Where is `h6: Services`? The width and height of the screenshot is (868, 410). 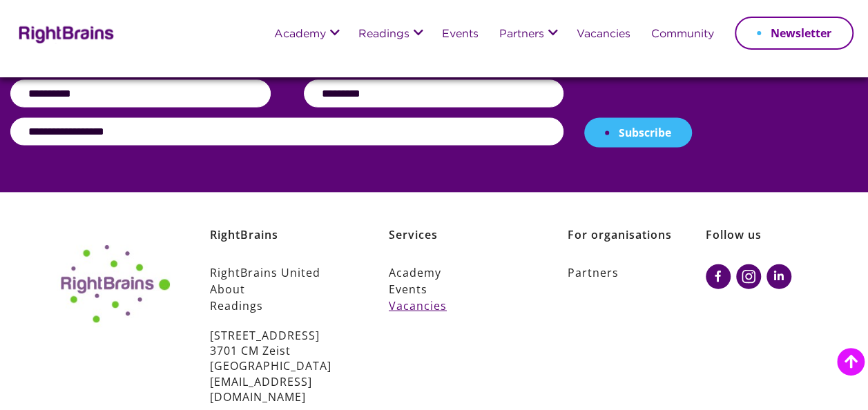 h6: Services is located at coordinates (458, 245).